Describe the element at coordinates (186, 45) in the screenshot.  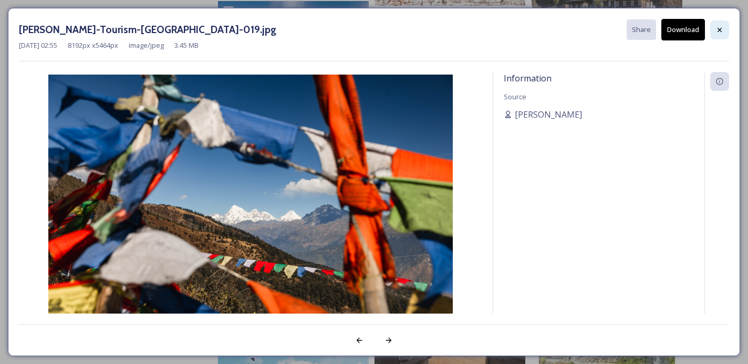
I see `span: 3.45 MB` at that location.